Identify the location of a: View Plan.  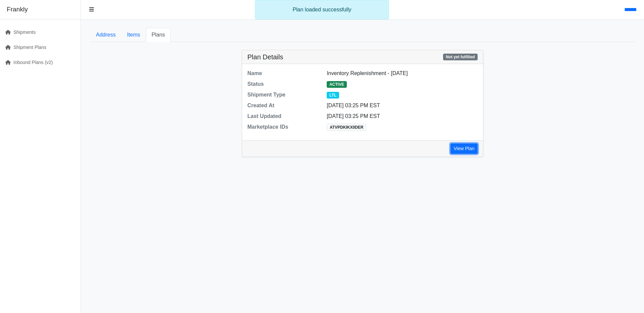
(464, 148).